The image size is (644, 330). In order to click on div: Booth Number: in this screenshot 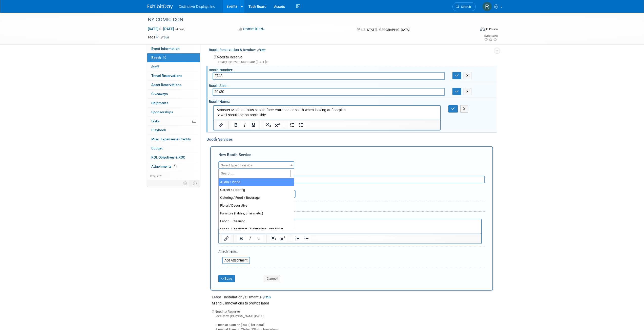, I will do `click(352, 70)`.